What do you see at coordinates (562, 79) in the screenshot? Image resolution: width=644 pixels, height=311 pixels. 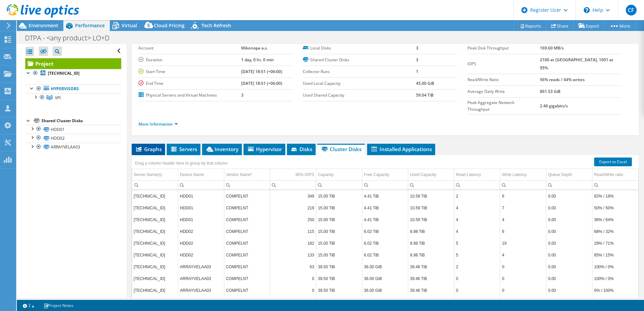 I see `b: 56% reads / 44% writes` at bounding box center [562, 79].